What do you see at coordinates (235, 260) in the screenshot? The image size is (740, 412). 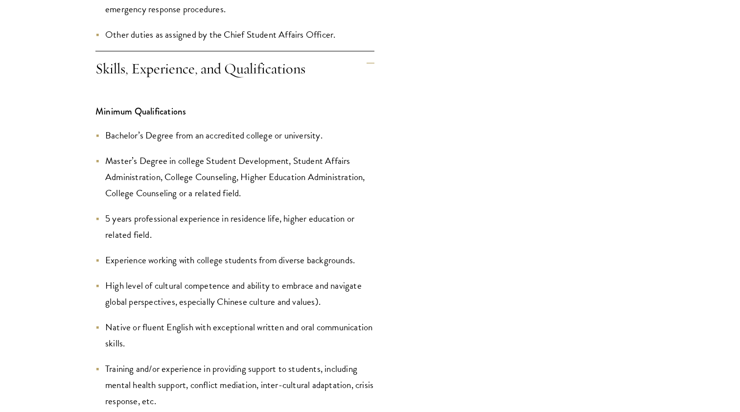 I see `li: Experience working with college students from diverse backgrounds.` at bounding box center [235, 260].